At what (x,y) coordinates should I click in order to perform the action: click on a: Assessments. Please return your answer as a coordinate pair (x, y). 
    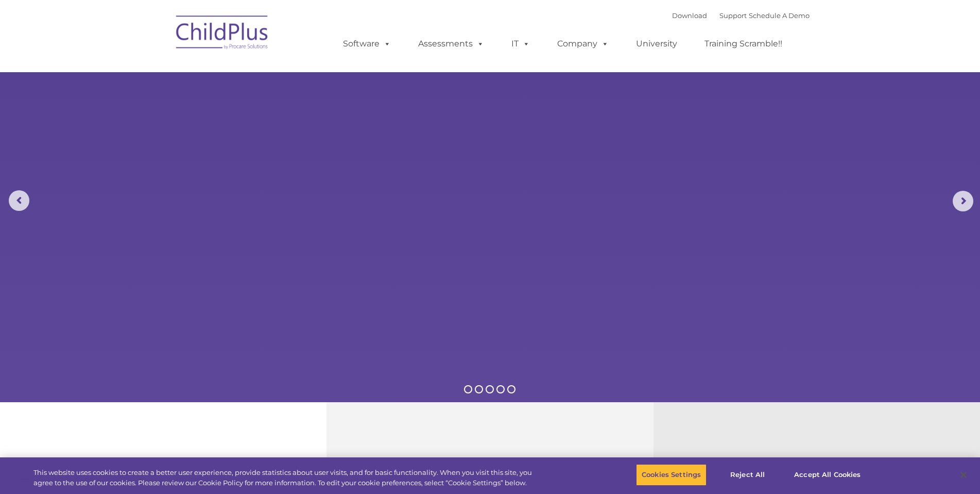
    Looking at the image, I should click on (451, 44).